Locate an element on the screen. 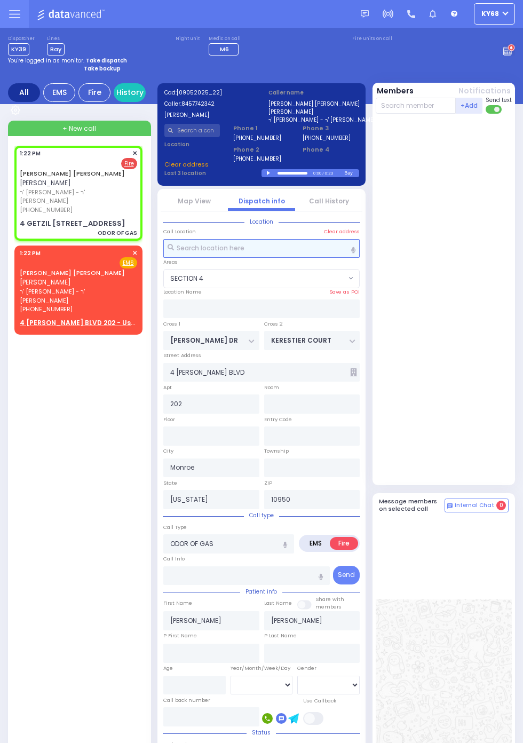  u: Fire is located at coordinates (129, 163).